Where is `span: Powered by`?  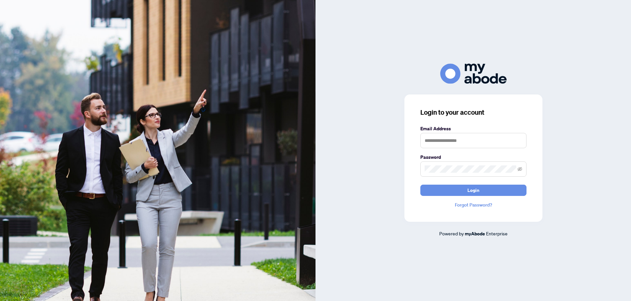
span: Powered by is located at coordinates (452, 234).